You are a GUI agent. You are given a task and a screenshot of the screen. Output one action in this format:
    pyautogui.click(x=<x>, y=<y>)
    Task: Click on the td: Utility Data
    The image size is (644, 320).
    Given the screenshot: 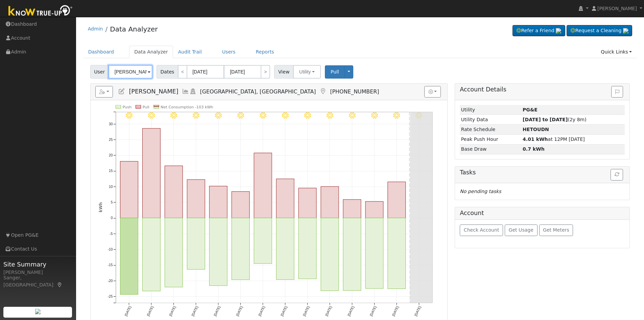 What is the action you would take?
    pyautogui.click(x=490, y=120)
    